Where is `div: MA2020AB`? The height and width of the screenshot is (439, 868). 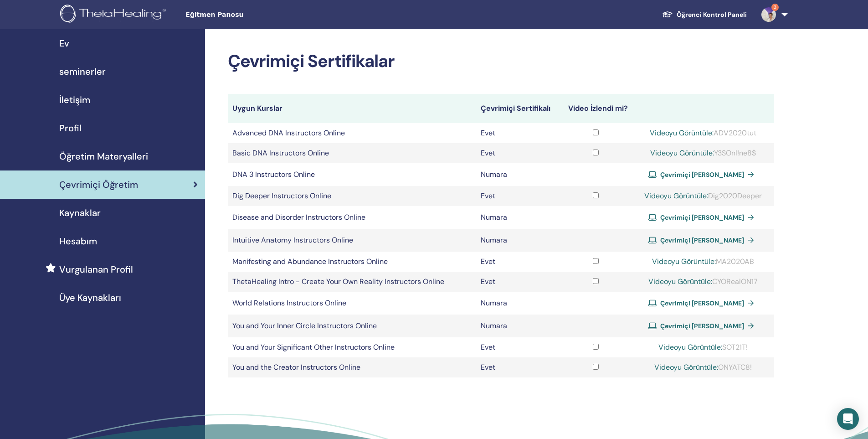 div: MA2020AB is located at coordinates (703, 262).